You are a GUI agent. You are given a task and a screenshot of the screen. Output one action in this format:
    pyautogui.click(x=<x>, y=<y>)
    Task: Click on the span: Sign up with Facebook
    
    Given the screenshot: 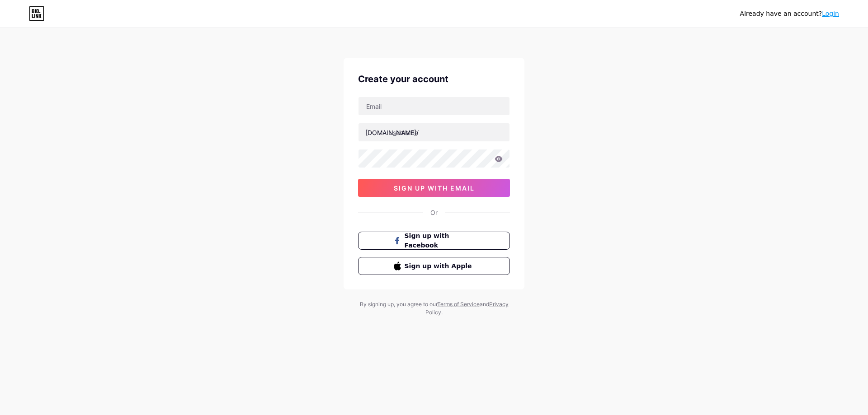 What is the action you would take?
    pyautogui.click(x=439, y=241)
    